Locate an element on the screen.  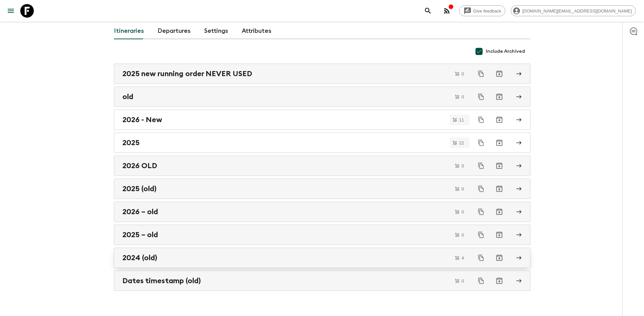
a: 2026 OLD is located at coordinates (322, 166).